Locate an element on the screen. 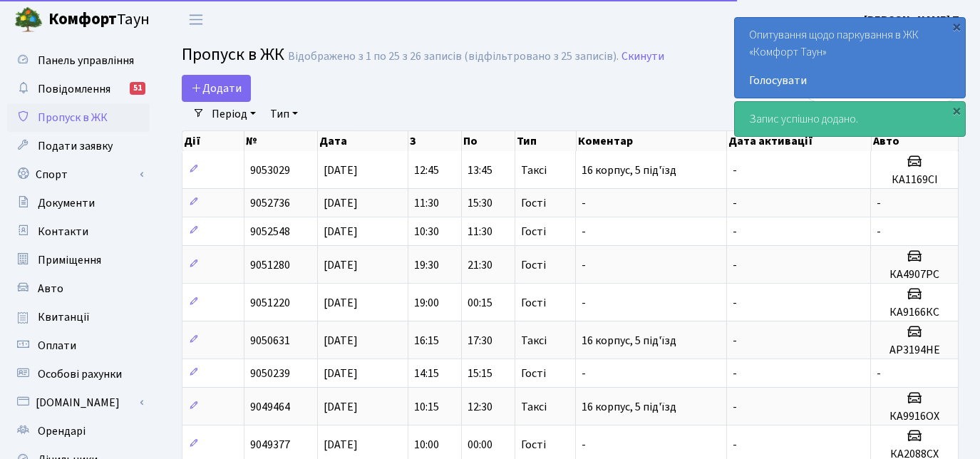 This screenshot has width=980, height=459. span: 13:45 is located at coordinates (480, 170).